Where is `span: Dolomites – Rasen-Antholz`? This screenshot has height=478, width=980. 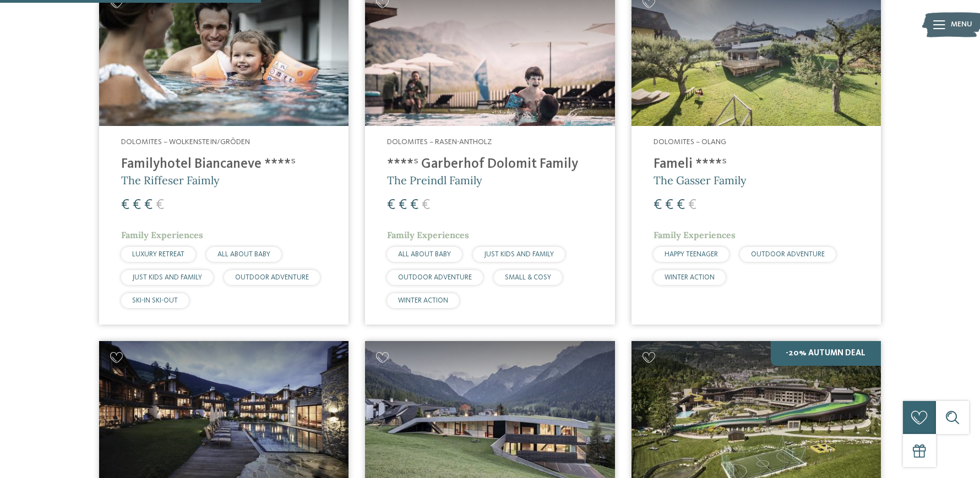 span: Dolomites – Rasen-Antholz is located at coordinates (440, 142).